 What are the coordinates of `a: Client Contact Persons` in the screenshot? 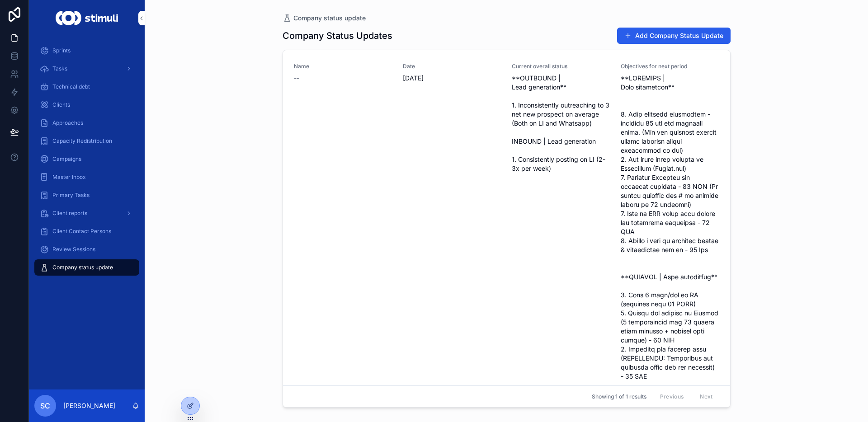 It's located at (87, 232).